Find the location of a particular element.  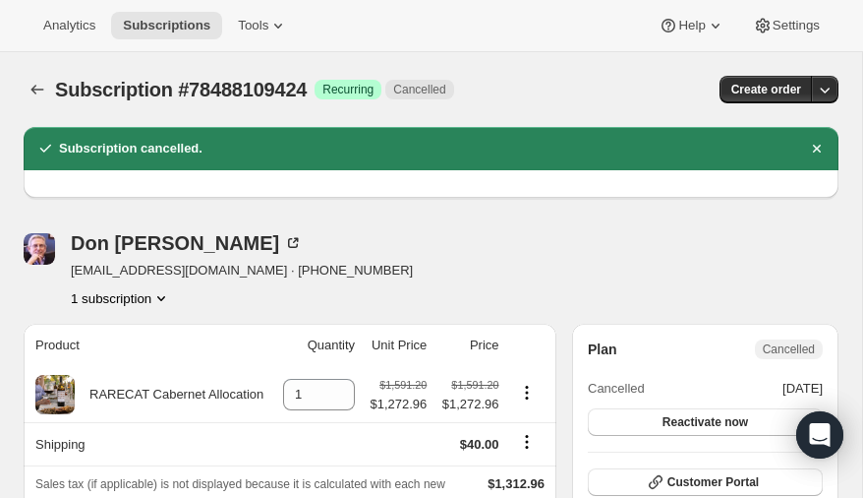

span: Don Farquharson is located at coordinates (39, 249).